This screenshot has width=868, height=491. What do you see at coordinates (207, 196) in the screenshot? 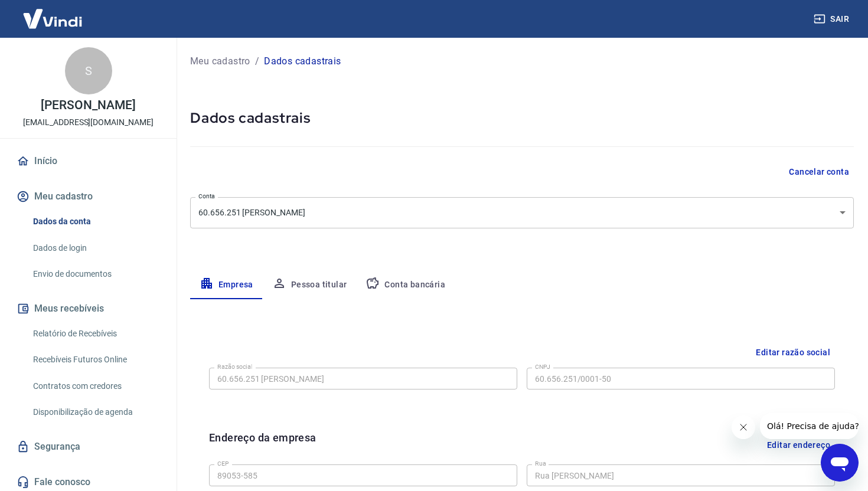
I see `label: Conta` at bounding box center [207, 196].